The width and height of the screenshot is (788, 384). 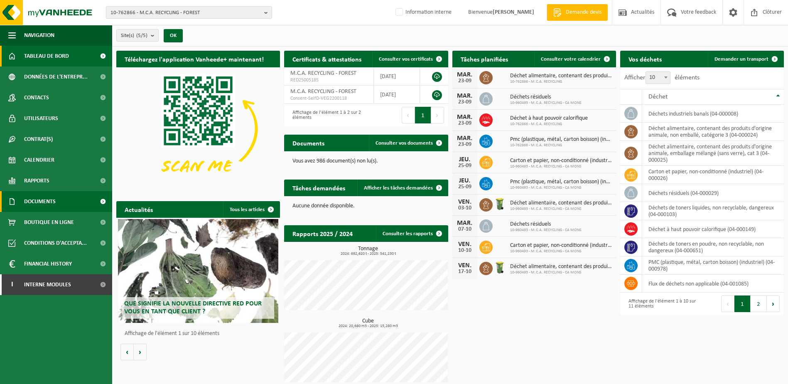 What do you see at coordinates (127, 352) in the screenshot?
I see `button: Vorige` at bounding box center [127, 352].